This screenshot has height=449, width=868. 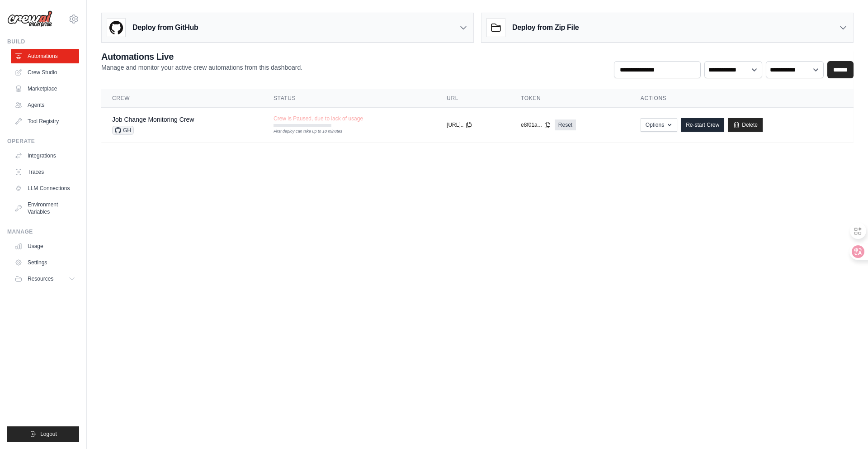 I want to click on th: URL, so click(x=473, y=98).